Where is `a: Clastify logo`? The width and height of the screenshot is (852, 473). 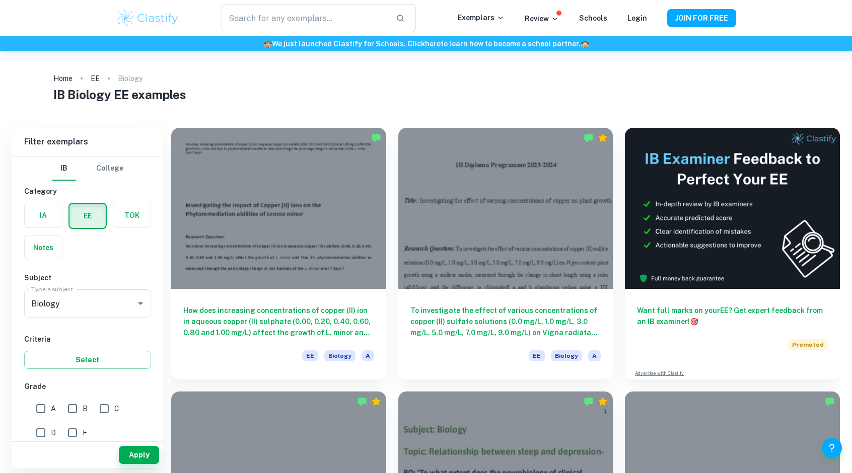 a: Clastify logo is located at coordinates (148, 18).